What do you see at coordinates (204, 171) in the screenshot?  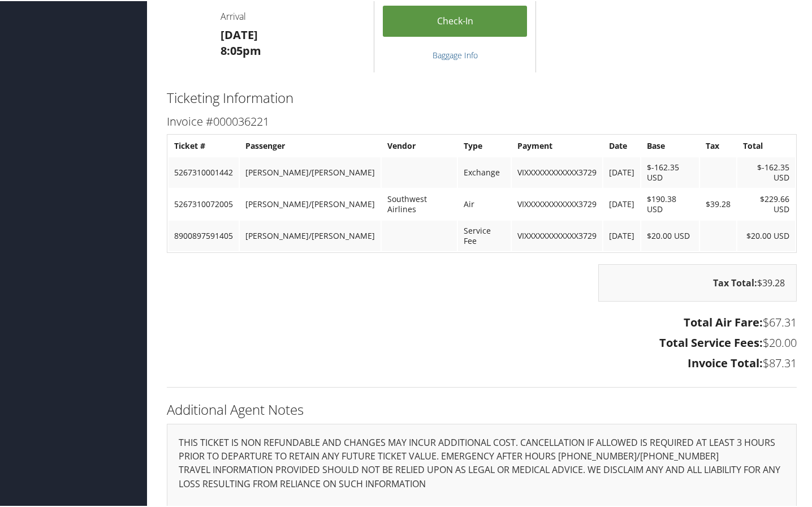 I see `td: 5267310001442` at bounding box center [204, 171].